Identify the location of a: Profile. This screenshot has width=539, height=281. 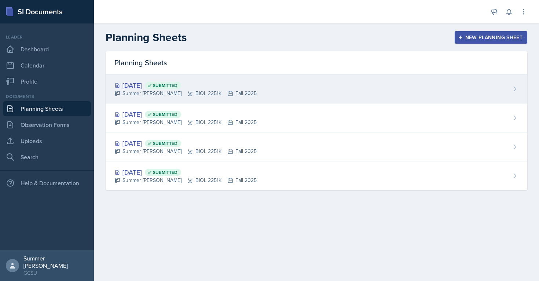
(47, 81).